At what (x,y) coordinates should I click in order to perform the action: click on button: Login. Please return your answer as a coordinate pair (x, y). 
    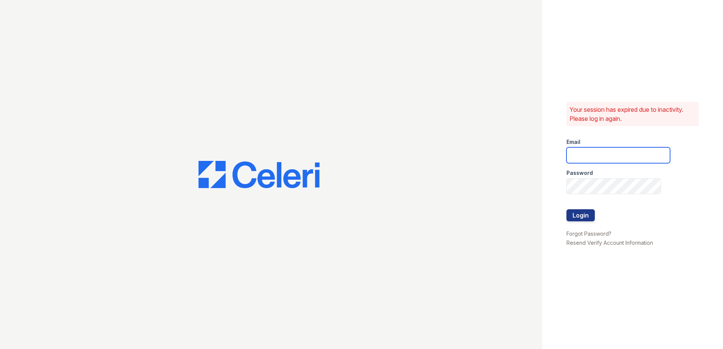
    Looking at the image, I should click on (580, 215).